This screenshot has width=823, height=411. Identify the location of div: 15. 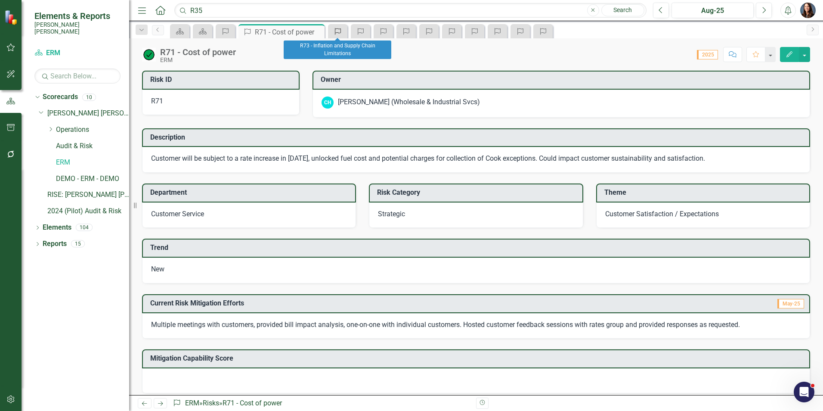
(78, 244).